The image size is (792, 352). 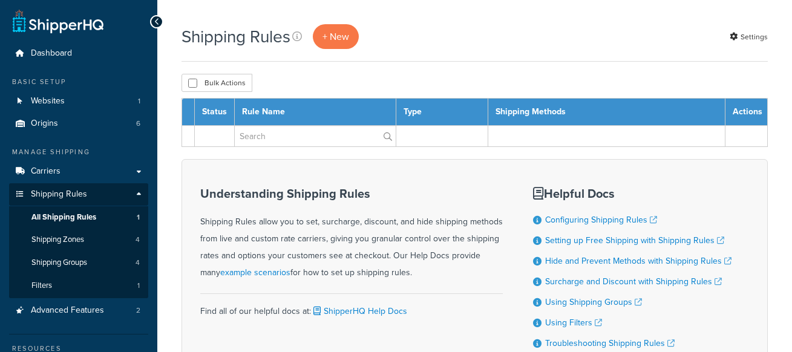 I want to click on a: Carriers, so click(x=79, y=171).